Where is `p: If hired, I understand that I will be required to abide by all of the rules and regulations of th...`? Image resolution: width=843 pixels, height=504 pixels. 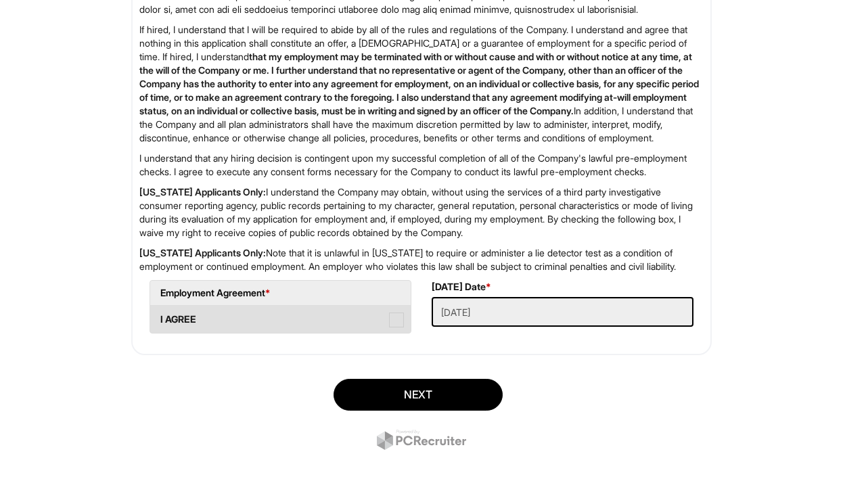
p: If hired, I understand that I will be required to abide by all of the rules and regulations of th... is located at coordinates (422, 84).